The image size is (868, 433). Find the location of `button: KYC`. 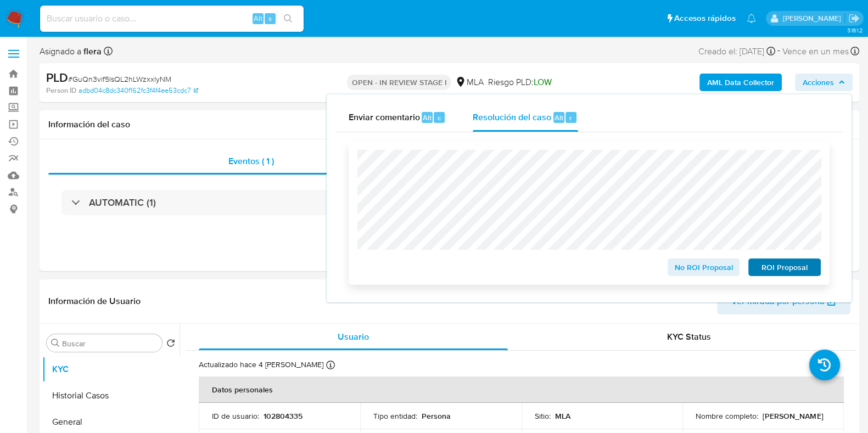

button: KYC is located at coordinates (111, 369).